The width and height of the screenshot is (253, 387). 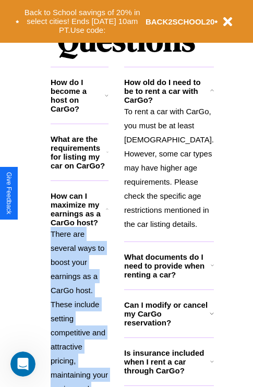 What do you see at coordinates (167, 314) in the screenshot?
I see `h3: Can I modify or cancel my CarGo reservation?` at bounding box center [167, 314].